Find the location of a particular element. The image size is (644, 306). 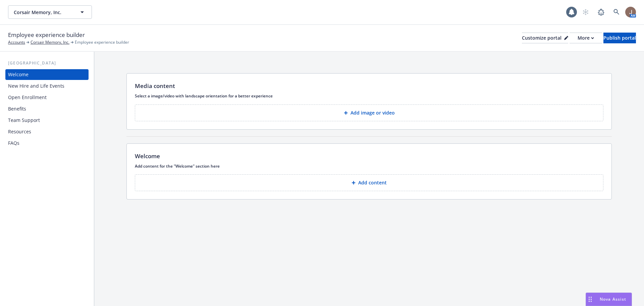

p: Add content is located at coordinates (372, 183).